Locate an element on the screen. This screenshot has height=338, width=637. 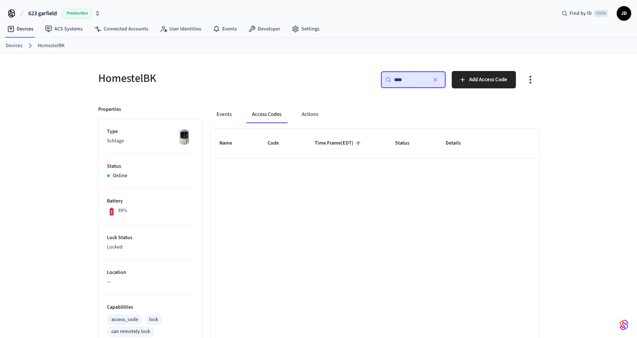
button: Actions is located at coordinates (310, 115).